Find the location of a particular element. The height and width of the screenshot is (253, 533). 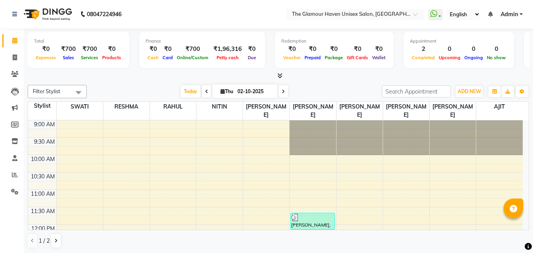

span: Products is located at coordinates (112, 58).